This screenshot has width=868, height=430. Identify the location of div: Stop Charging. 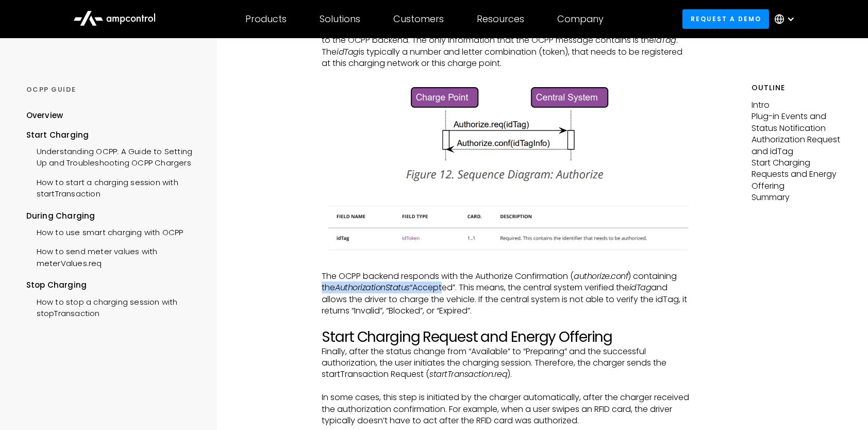
(113, 285).